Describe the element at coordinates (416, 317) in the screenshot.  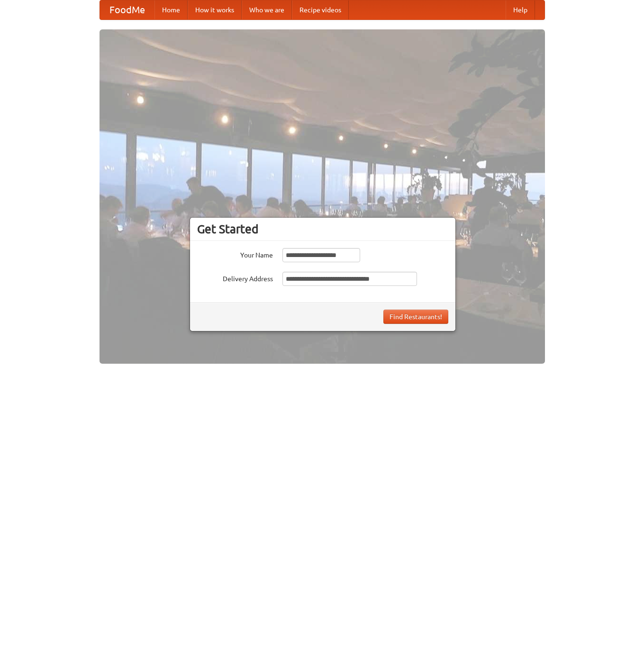
I see `button: Find Restaurants!` at that location.